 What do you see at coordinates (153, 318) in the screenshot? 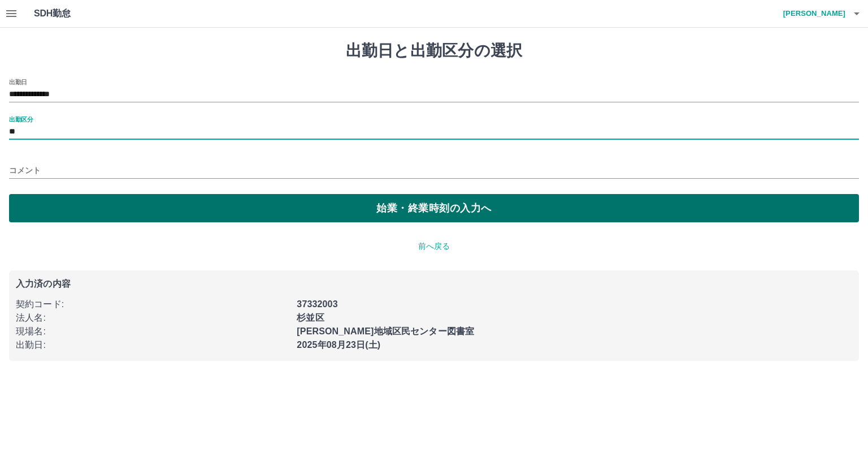
I see `p: 法人名 :` at bounding box center [153, 318].